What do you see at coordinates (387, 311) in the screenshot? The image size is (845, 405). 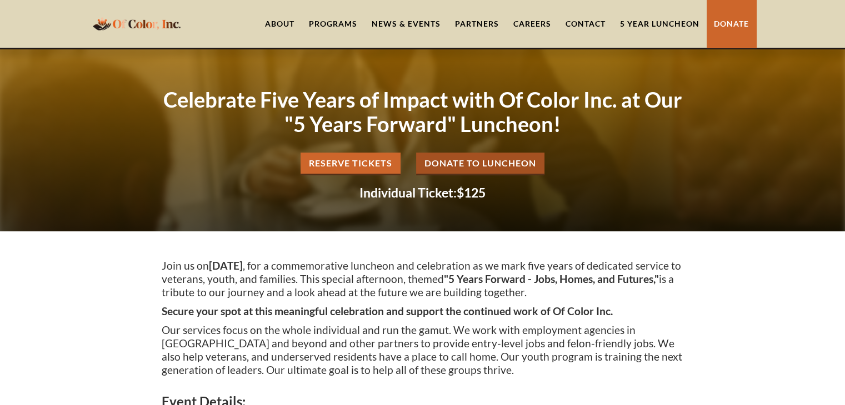 I see `strong: Secure your spot at this meaningful celebration and support the continued work of Of Color Inc.` at bounding box center [387, 311].